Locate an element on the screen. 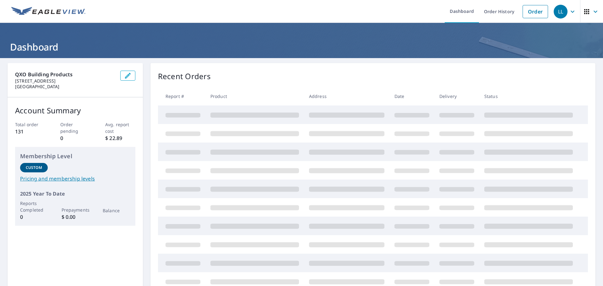 The image size is (603, 286). p: Balance is located at coordinates (116, 210).